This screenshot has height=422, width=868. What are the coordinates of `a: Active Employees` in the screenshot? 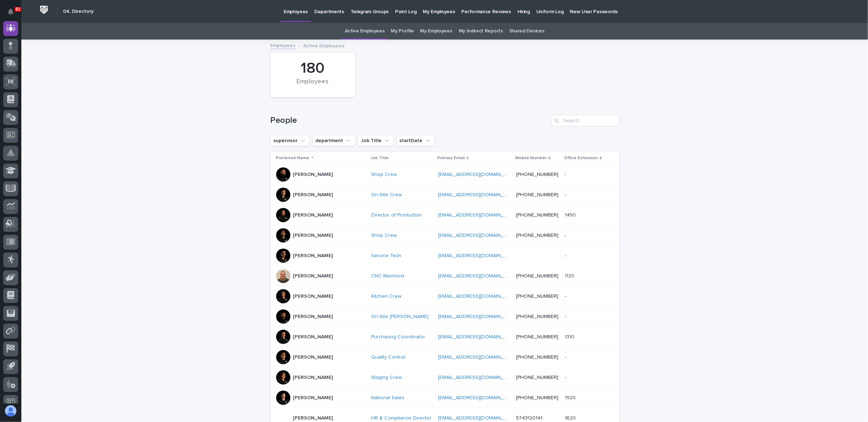 It's located at (365, 31).